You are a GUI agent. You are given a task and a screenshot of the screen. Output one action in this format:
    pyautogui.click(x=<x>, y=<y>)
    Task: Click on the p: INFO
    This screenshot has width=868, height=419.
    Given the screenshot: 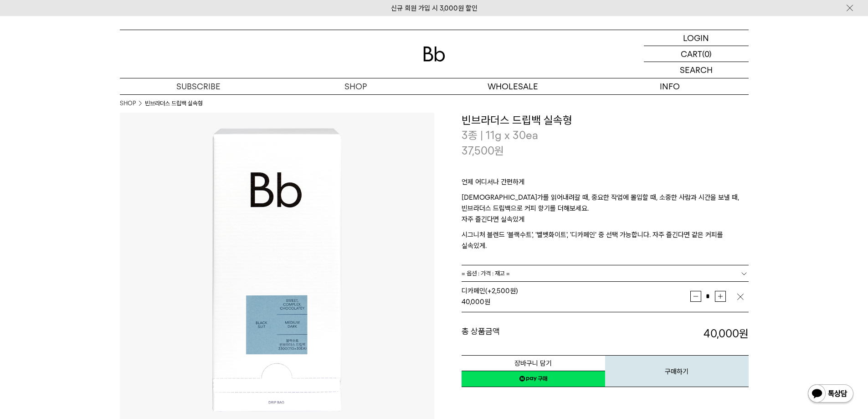 What is the action you would take?
    pyautogui.click(x=670, y=86)
    